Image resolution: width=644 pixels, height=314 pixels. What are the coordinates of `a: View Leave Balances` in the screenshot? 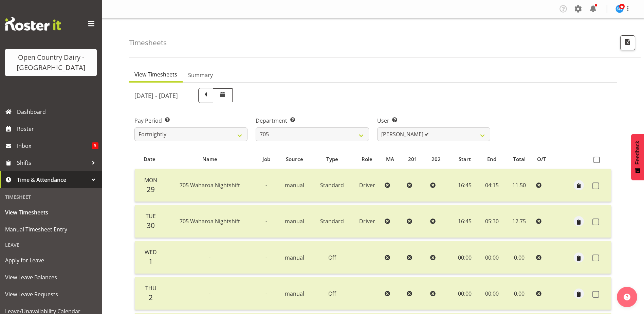 It's located at (51, 277).